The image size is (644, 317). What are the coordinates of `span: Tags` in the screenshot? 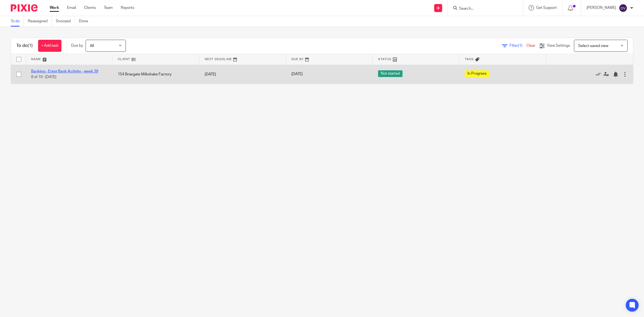 It's located at (469, 59).